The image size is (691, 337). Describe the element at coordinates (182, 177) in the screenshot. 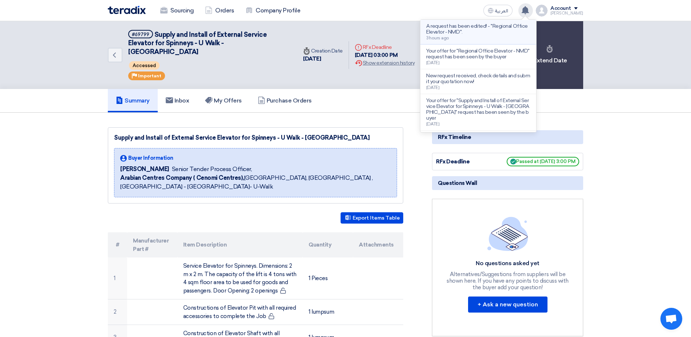

I see `b: Arabian Centres Company ( Cenomi Centres),` at that location.